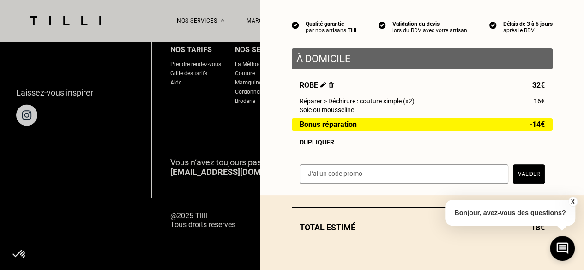  What do you see at coordinates (357, 101) in the screenshot?
I see `span: Réparer > Déchirure : couture simple (x2)` at bounding box center [357, 101].